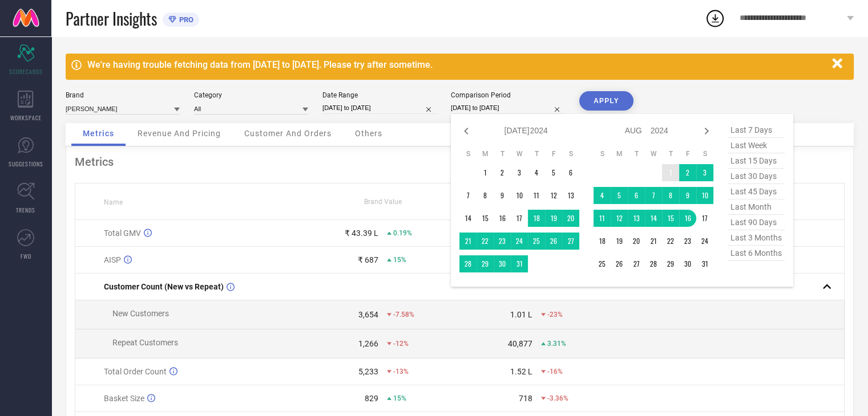  What do you see at coordinates (537, 218) in the screenshot?
I see `td: Thu Jul 18 2024` at bounding box center [537, 218].